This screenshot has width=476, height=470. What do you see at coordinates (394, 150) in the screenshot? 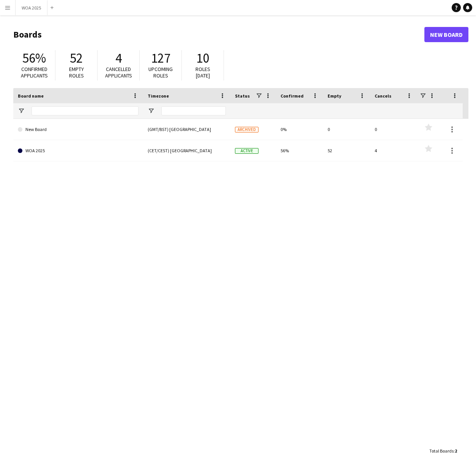
I see `div: 4` at bounding box center [394, 150].